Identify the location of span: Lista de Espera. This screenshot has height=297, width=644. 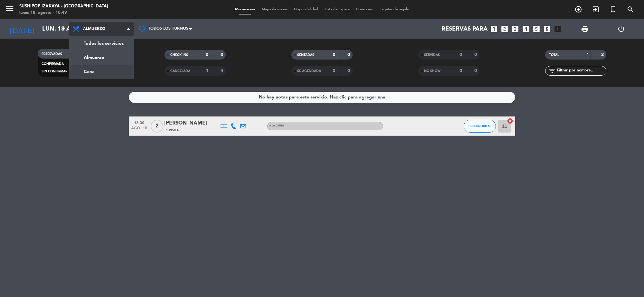
(337, 9).